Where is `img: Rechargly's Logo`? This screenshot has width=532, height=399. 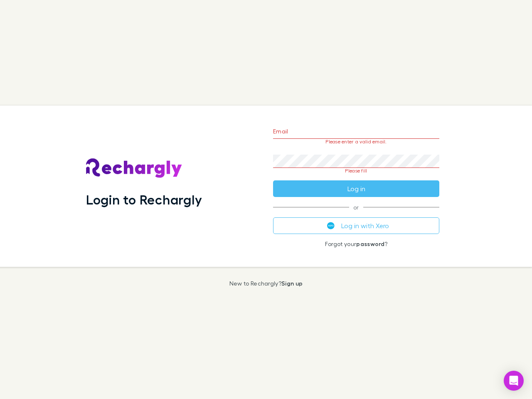 img: Rechargly's Logo is located at coordinates (134, 168).